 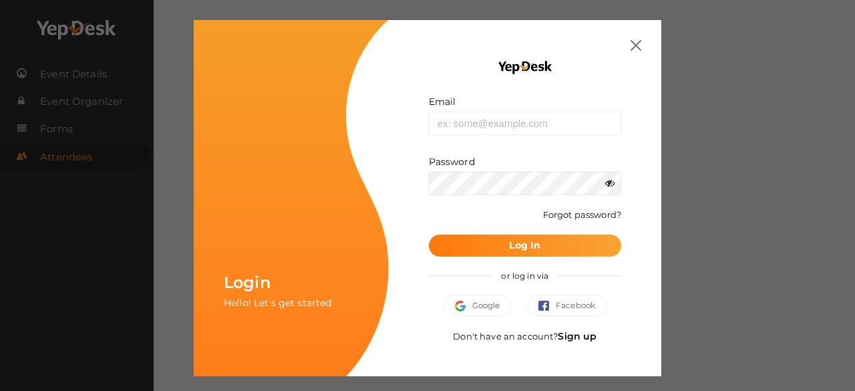 I want to click on a: Forgot password?, so click(x=582, y=214).